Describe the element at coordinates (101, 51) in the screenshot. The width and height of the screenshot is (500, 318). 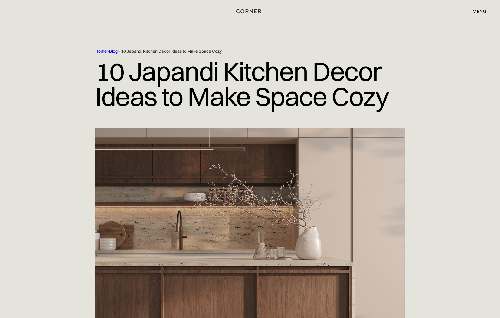
I see `a: Home` at that location.